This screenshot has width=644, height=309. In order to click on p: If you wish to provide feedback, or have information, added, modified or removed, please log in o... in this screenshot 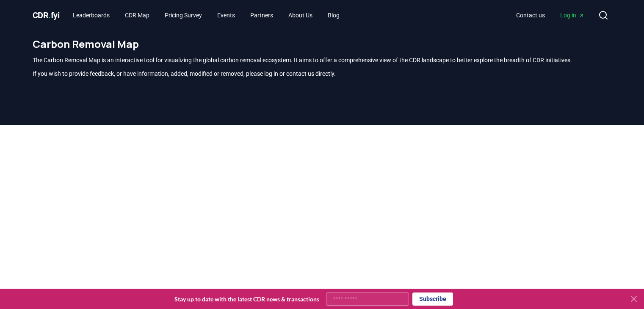, I will do `click(322, 74)`.